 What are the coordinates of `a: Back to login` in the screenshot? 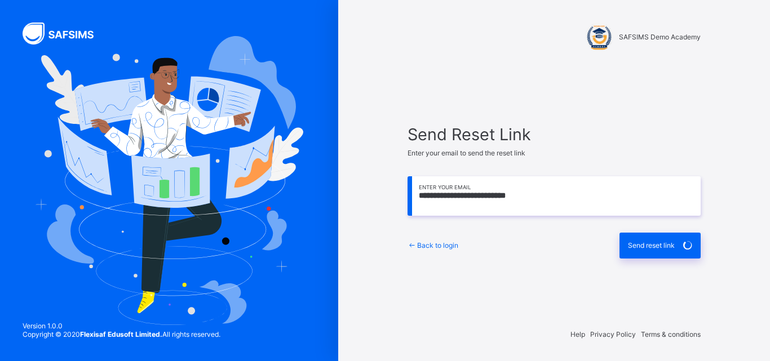 It's located at (433, 245).